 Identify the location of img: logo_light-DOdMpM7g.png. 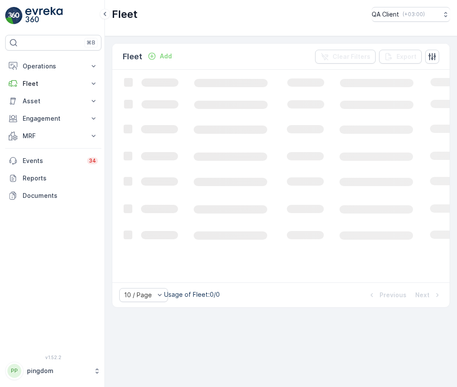
(44, 16).